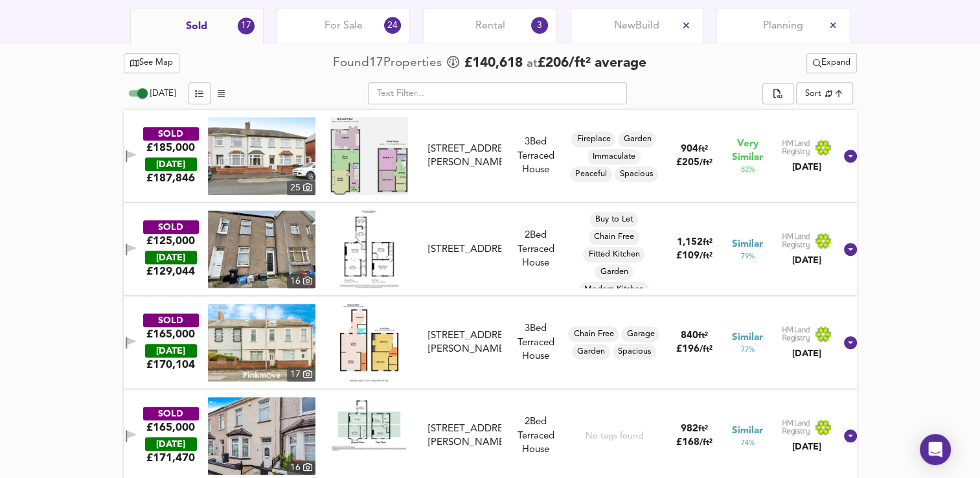  What do you see at coordinates (593, 334) in the screenshot?
I see `span: Chain Free` at bounding box center [593, 334].